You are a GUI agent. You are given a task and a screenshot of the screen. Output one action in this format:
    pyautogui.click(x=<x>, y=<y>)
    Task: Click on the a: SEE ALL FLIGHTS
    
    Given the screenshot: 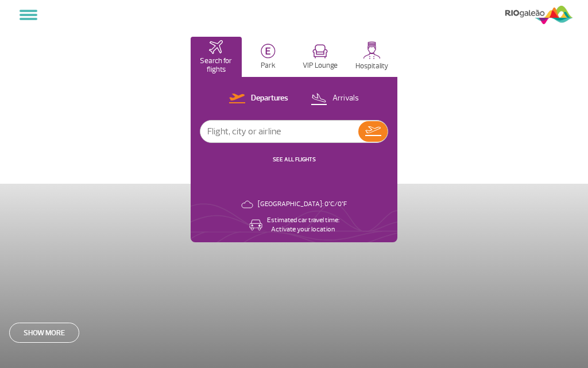 What is the action you would take?
    pyautogui.click(x=294, y=159)
    